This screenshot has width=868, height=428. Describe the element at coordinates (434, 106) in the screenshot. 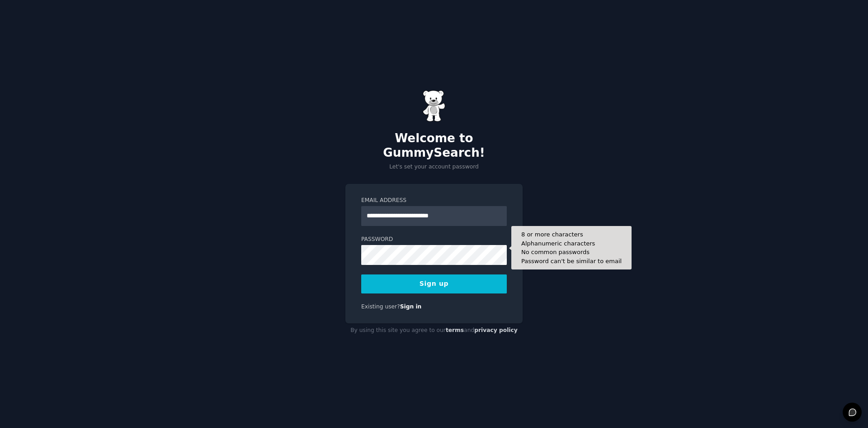

I see `img: Gummy Bear` at that location.